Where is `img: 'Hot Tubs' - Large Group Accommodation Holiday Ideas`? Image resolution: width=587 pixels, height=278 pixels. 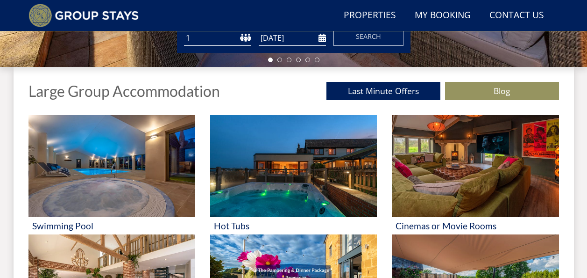
img: 'Hot Tubs' - Large Group Accommodation Holiday Ideas is located at coordinates (294, 166).